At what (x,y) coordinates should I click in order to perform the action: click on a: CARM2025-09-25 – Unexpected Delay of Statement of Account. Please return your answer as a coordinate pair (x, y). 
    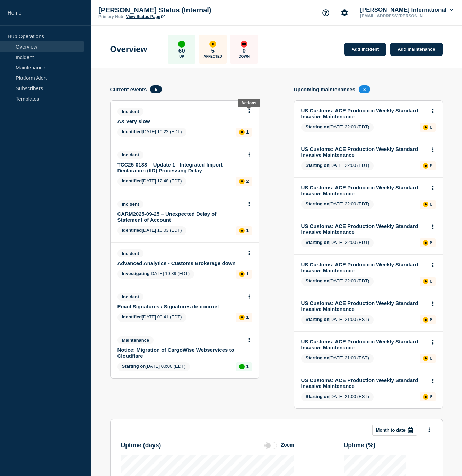
    Looking at the image, I should click on (180, 217).